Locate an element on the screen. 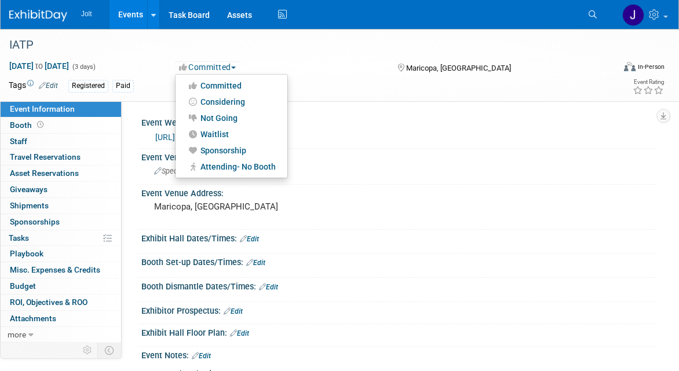 The image size is (679, 371). div: Event Notes: is located at coordinates (398, 354).